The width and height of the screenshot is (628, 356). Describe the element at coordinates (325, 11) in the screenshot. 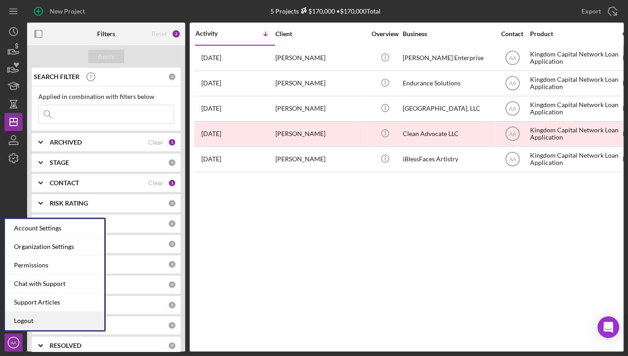

I see `div: 5 Projects • $170,000 Total` at that location.